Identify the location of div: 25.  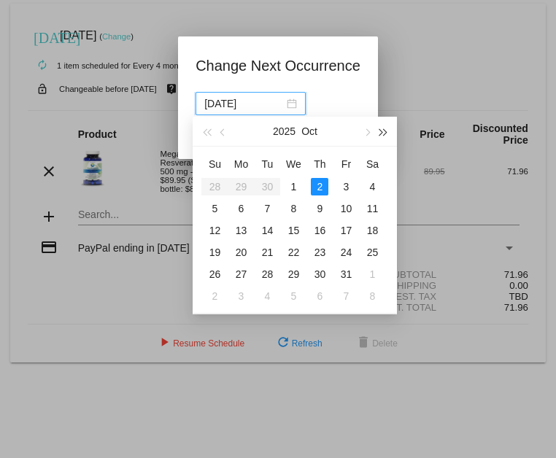
(372, 253).